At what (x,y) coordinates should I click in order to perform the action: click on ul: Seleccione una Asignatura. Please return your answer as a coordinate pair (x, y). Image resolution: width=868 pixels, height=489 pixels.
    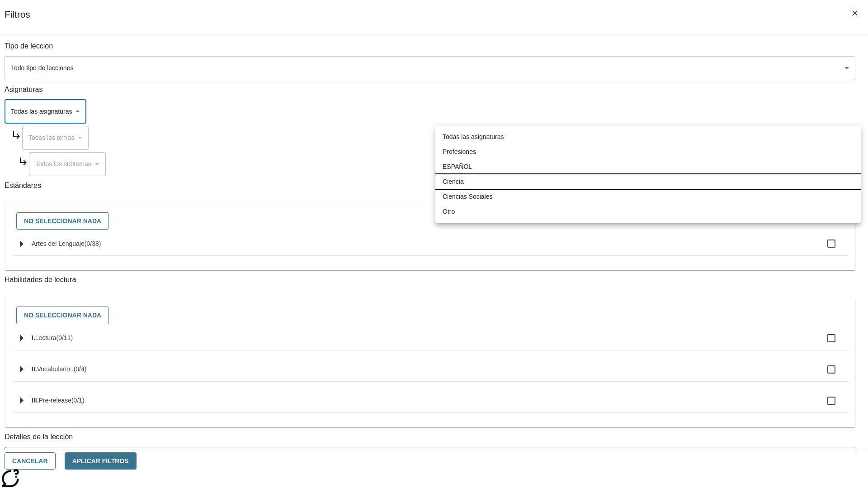
    Looking at the image, I should click on (648, 174).